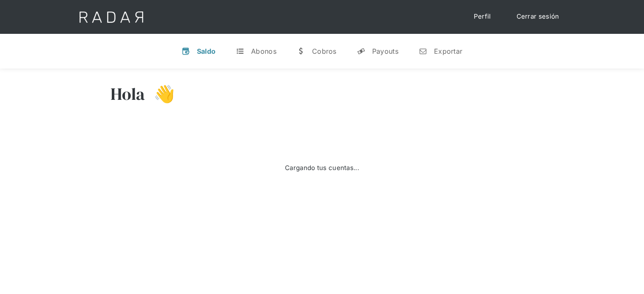 The width and height of the screenshot is (644, 294). Describe the element at coordinates (186, 51) in the screenshot. I see `div: v` at that location.